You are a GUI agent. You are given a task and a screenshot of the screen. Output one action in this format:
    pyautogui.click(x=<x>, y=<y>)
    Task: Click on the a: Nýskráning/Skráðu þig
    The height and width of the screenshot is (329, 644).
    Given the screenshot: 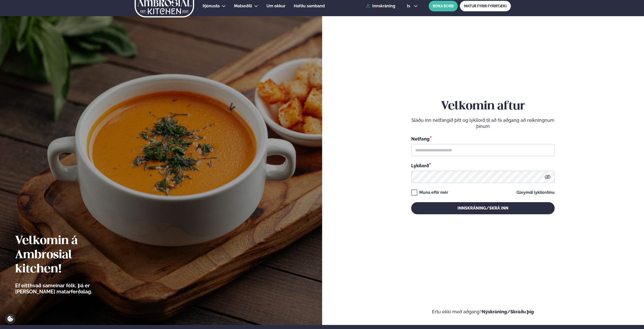 What is the action you would take?
    pyautogui.click(x=508, y=312)
    